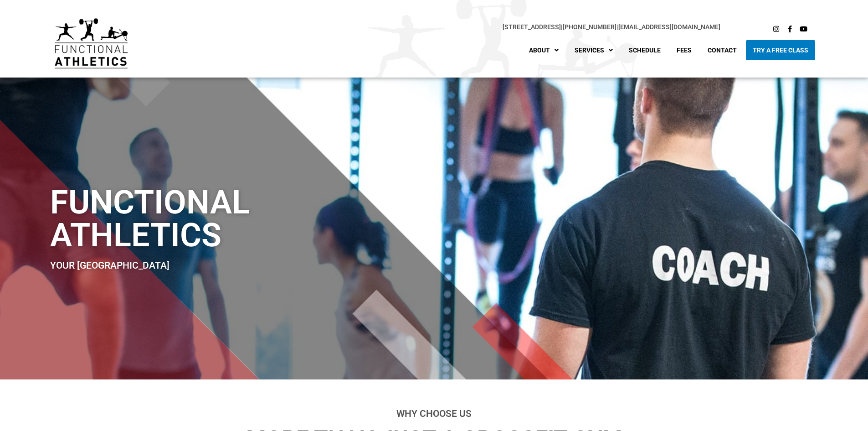 The width and height of the screenshot is (868, 431). Describe the element at coordinates (543, 50) in the screenshot. I see `div: About` at that location.